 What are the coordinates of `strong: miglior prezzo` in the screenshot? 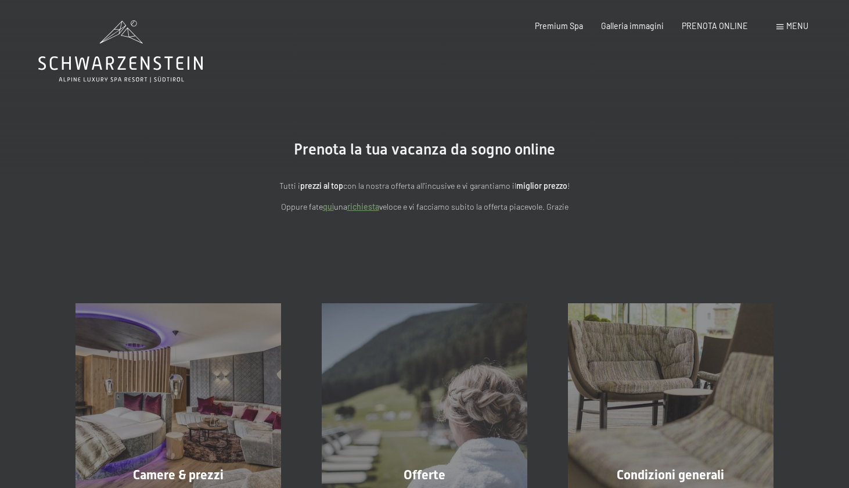 It's located at (542, 185).